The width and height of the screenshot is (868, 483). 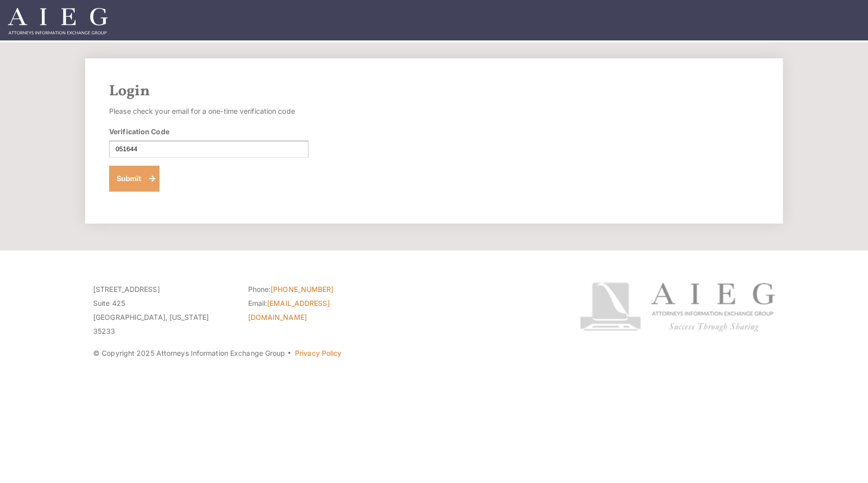 What do you see at coordinates (134, 178) in the screenshot?
I see `button: Submit` at bounding box center [134, 178].